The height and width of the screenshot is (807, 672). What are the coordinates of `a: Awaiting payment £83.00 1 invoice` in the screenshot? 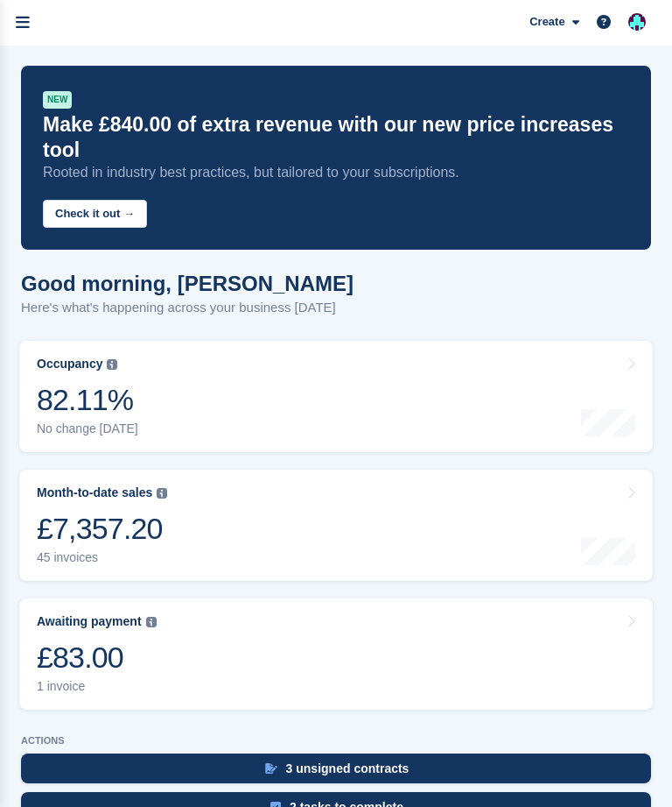 It's located at (336, 653).